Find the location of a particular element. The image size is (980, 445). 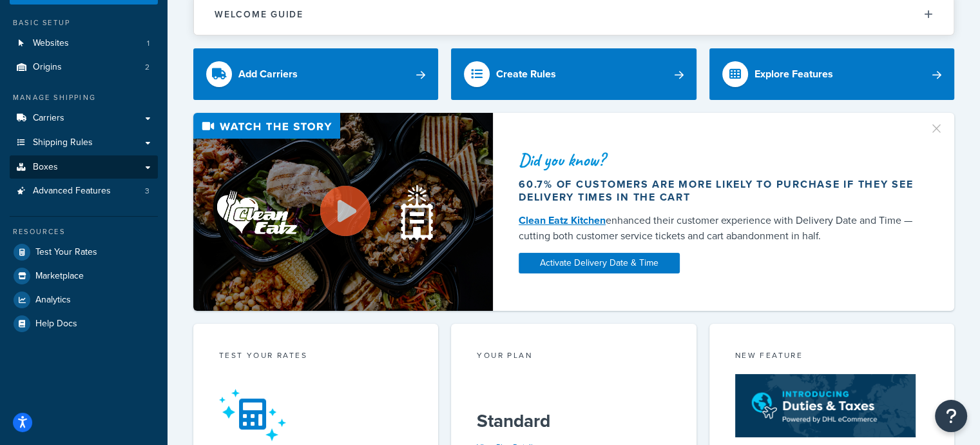

div: Basic Setup is located at coordinates (84, 23).